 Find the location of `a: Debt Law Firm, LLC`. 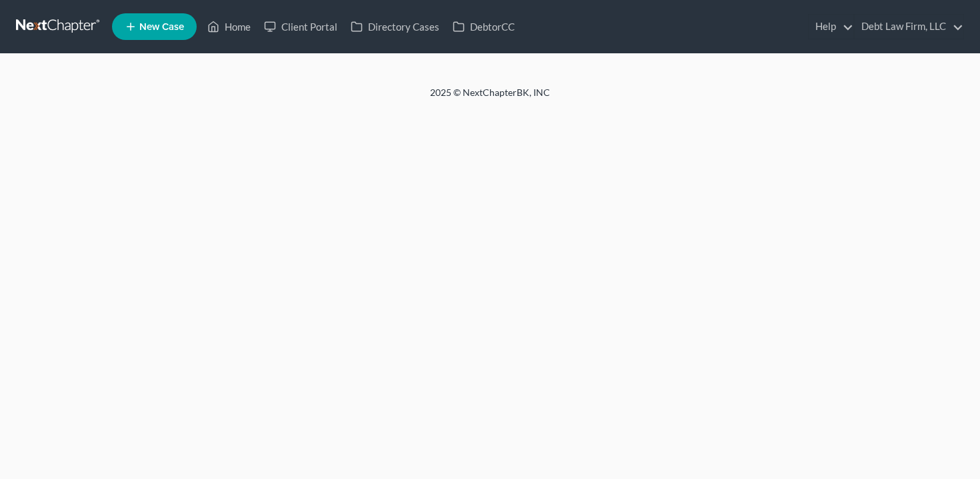

a: Debt Law Firm, LLC is located at coordinates (909, 27).